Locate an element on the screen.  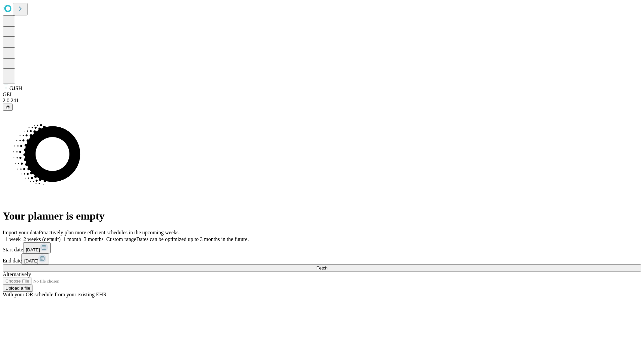
span: Dates can be optimized up to 3 months in the future. is located at coordinates (192, 239).